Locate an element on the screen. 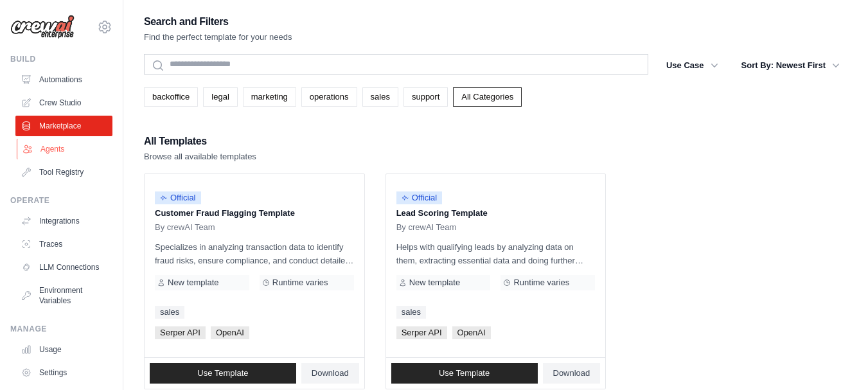  div: Manage is located at coordinates (61, 329).